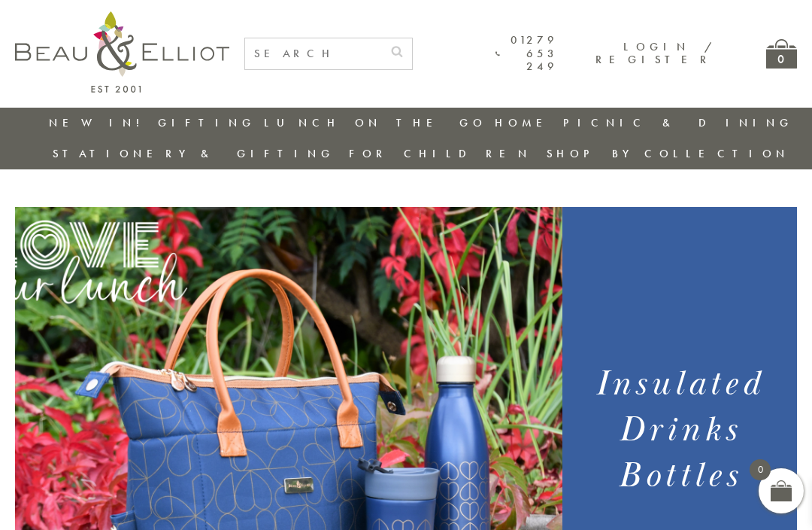 This screenshot has height=530, width=812. I want to click on a: Lunch On The Go, so click(376, 123).